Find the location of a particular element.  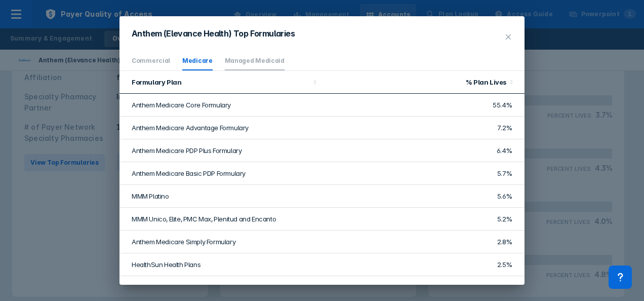

div: % Plan Lives is located at coordinates (417, 82).